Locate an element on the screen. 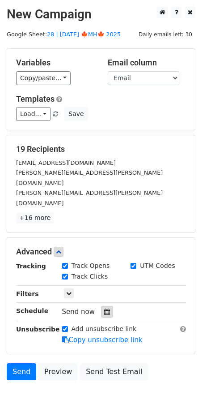  a: Load... is located at coordinates (33, 114).